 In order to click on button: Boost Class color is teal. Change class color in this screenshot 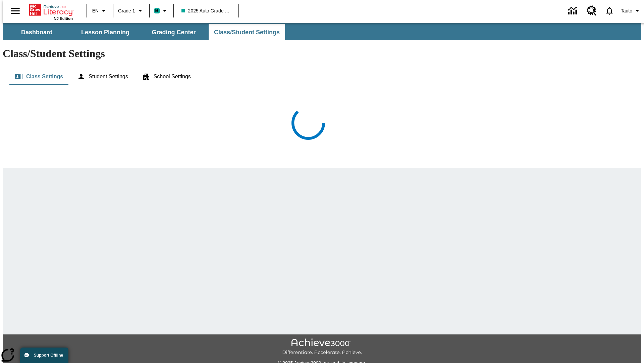, I will do `click(161, 11)`.